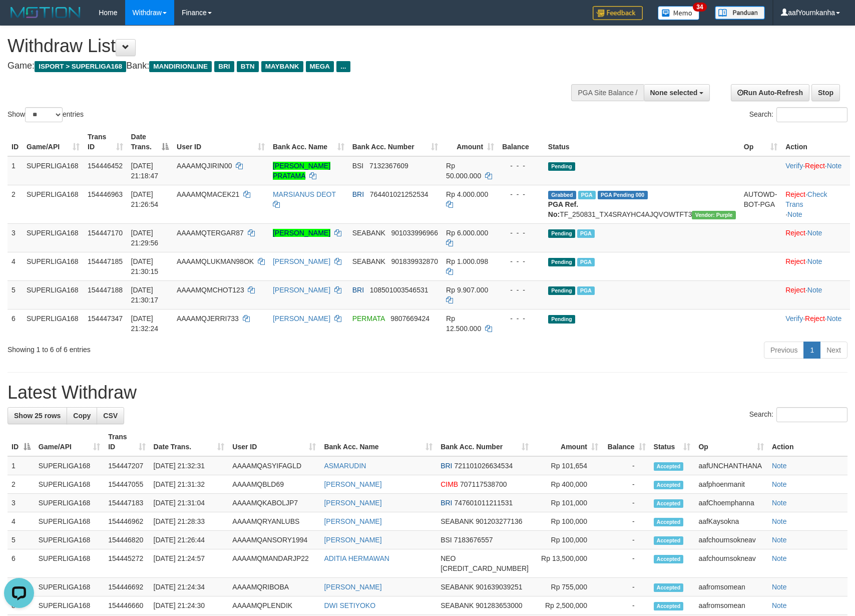  What do you see at coordinates (731, 587) in the screenshot?
I see `td: aafromsomean` at bounding box center [731, 587].